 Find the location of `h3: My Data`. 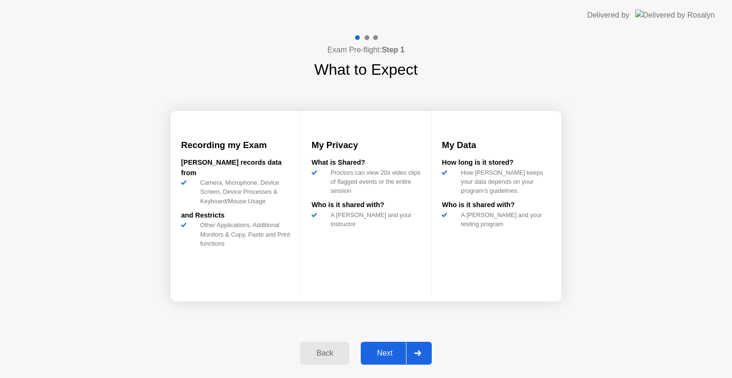

h3: My Data is located at coordinates (496, 145).